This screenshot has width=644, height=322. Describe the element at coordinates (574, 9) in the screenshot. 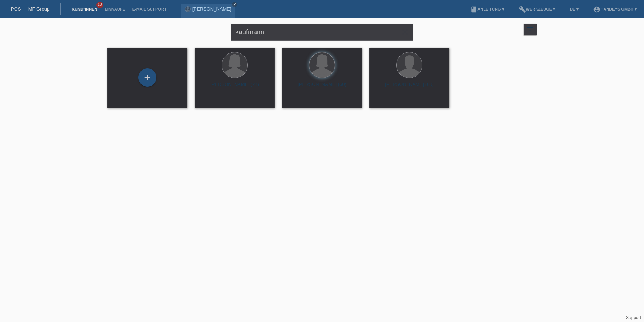

I see `a: DE ▾` at that location.